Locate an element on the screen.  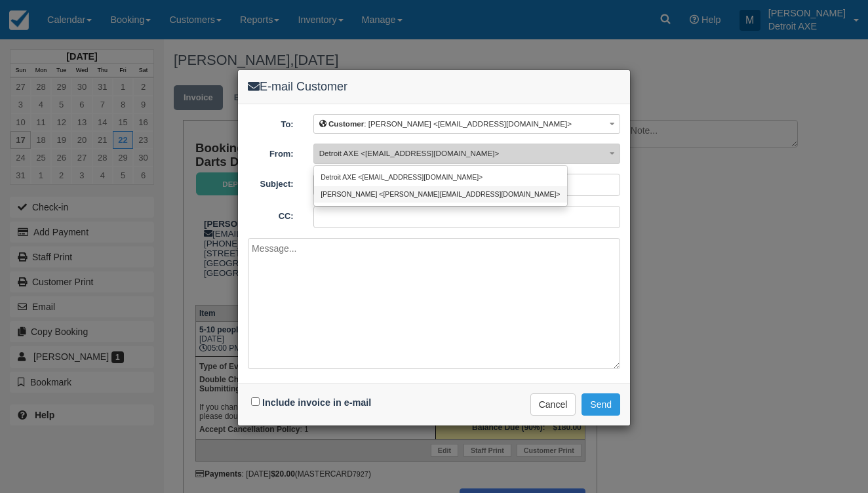
label: From: is located at coordinates (271, 152).